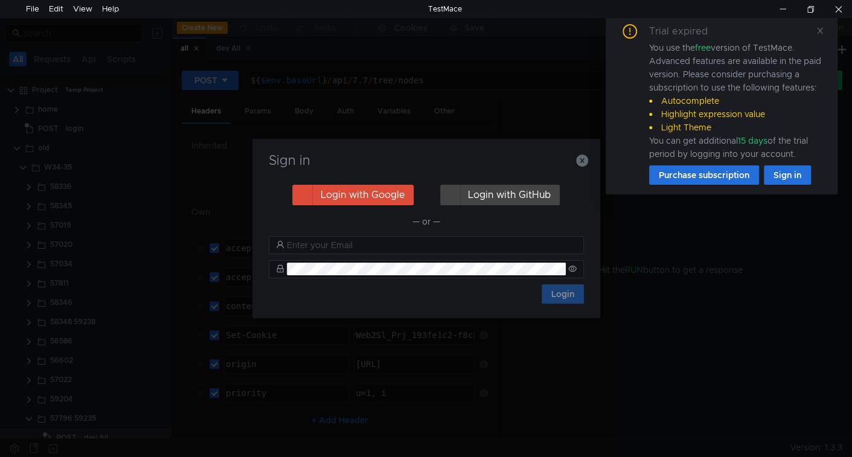 This screenshot has width=852, height=457. What do you see at coordinates (703, 48) in the screenshot?
I see `span: free` at bounding box center [703, 48].